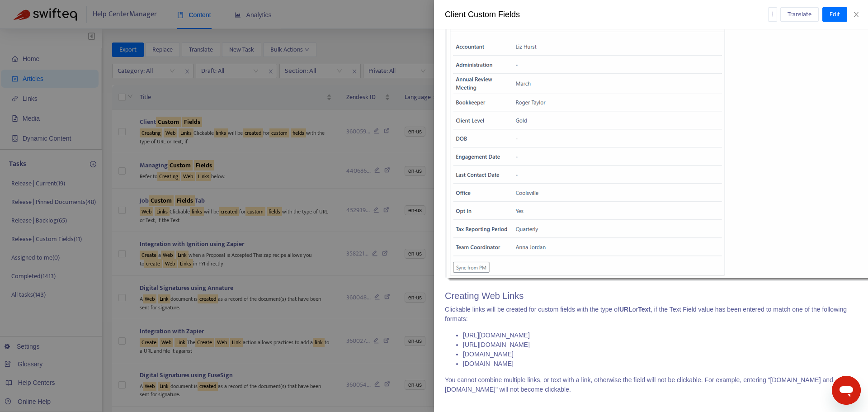  I want to click on span: Edit, so click(834, 15).